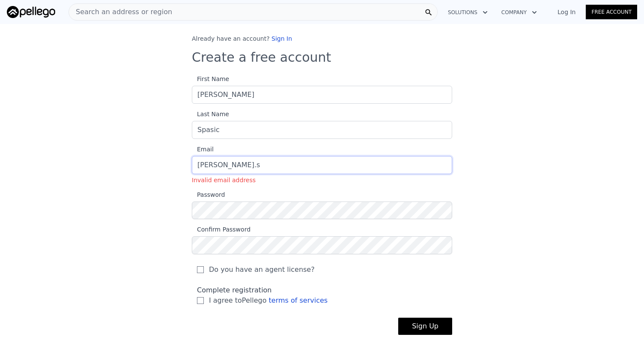 This screenshot has height=361, width=644. What do you see at coordinates (282, 38) in the screenshot?
I see `a: Sign In` at bounding box center [282, 38].